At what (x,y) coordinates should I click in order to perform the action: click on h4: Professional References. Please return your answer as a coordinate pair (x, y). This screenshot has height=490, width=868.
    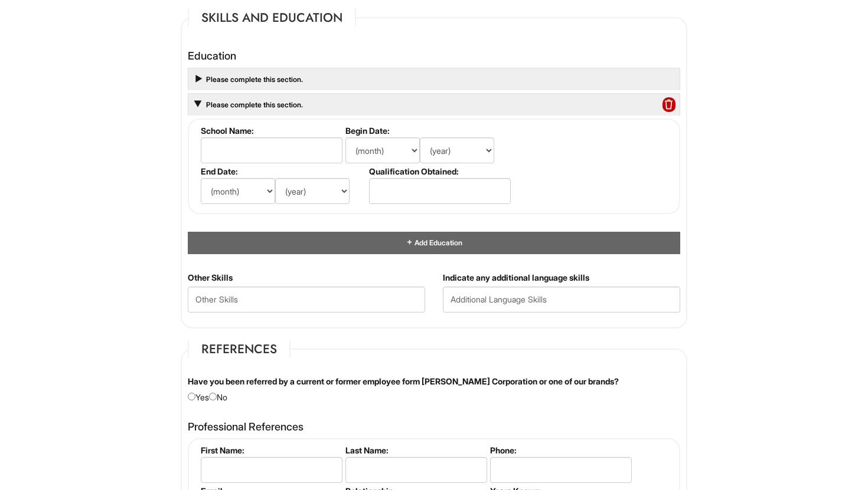
    Looking at the image, I should click on (434, 427).